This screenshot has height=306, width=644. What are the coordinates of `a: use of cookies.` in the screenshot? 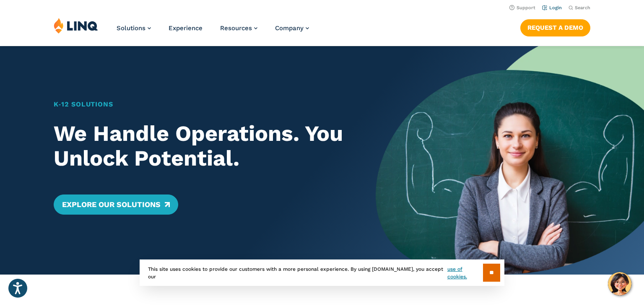 It's located at (465, 273).